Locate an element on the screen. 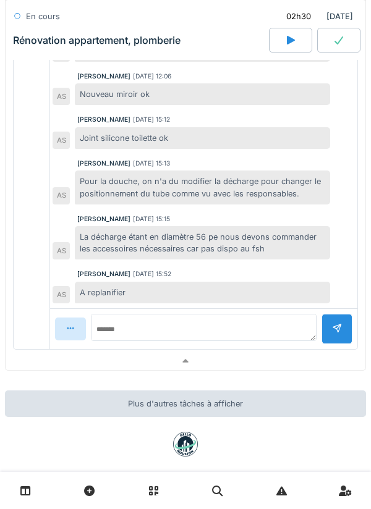 The height and width of the screenshot is (509, 371). img: badge-BVDL4wpA.svg is located at coordinates (185, 444).